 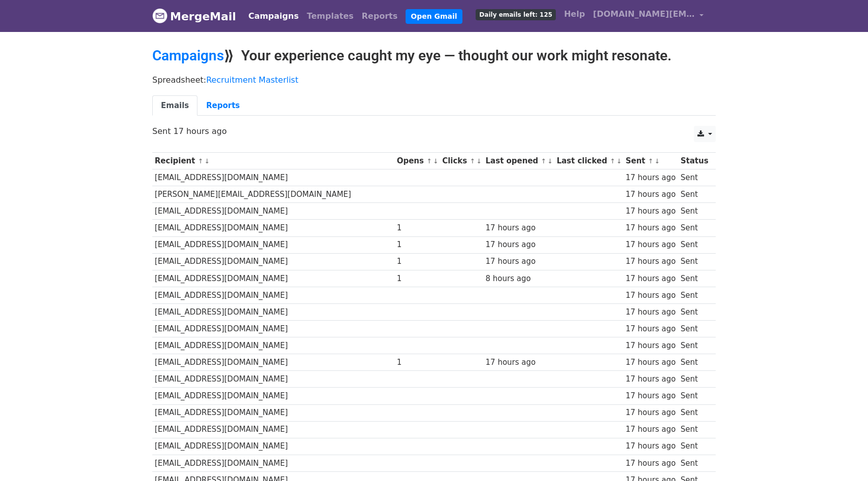 I want to click on a: Emails, so click(x=175, y=106).